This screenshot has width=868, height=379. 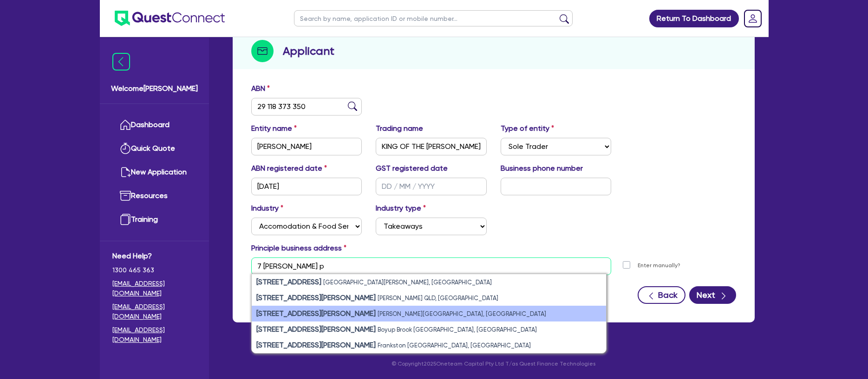 I want to click on label: Trading name, so click(x=399, y=129).